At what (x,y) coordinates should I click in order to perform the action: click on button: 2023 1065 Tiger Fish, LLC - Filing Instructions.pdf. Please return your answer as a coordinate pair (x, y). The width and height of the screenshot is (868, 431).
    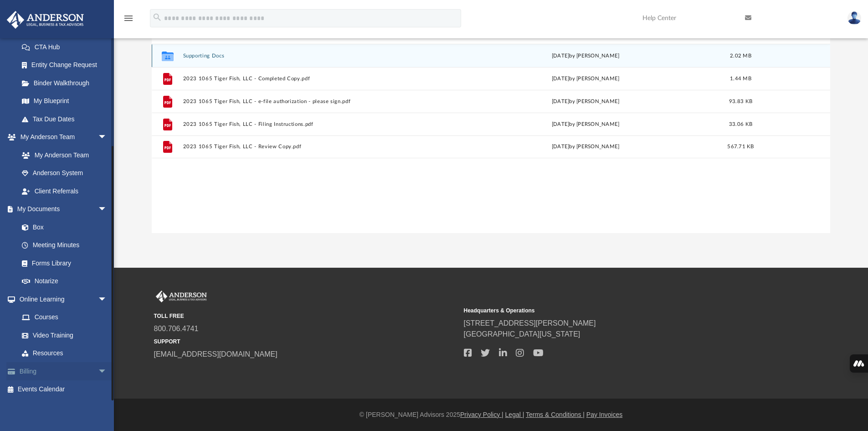
    Looking at the image, I should click on (315, 124).